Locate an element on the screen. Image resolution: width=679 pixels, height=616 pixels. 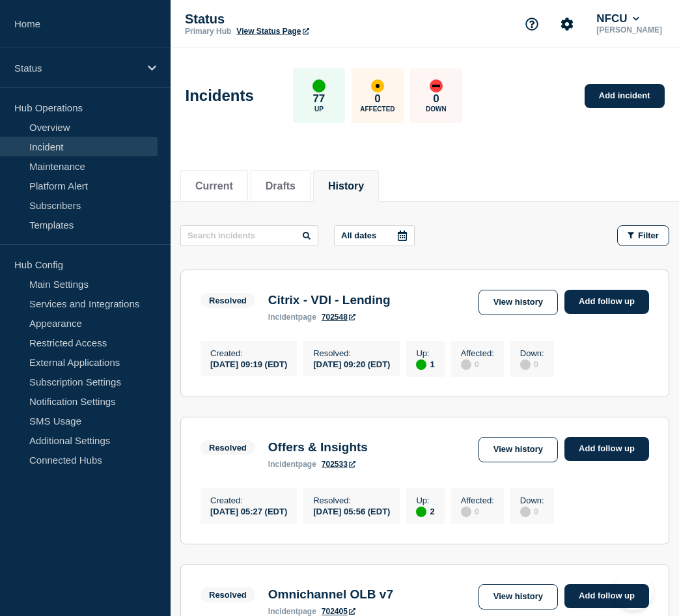
h3: Omnichannel OLB v7 is located at coordinates (330, 594).